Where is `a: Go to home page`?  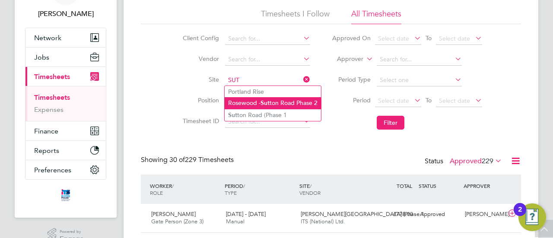 a: Go to home page is located at coordinates (66, 195).